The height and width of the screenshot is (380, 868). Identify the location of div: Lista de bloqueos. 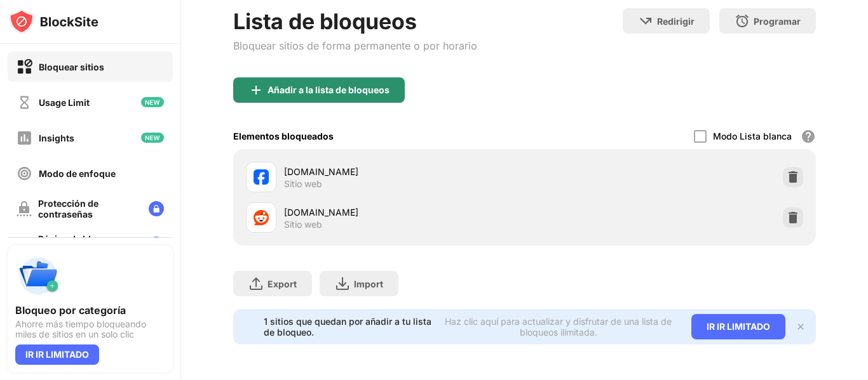
(355, 21).